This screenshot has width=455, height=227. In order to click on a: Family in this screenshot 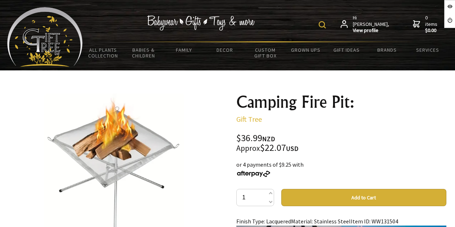, I will do `click(184, 50)`.